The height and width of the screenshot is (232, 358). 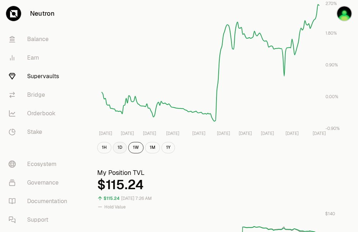 What do you see at coordinates (40, 95) in the screenshot?
I see `a: Bridge` at bounding box center [40, 95].